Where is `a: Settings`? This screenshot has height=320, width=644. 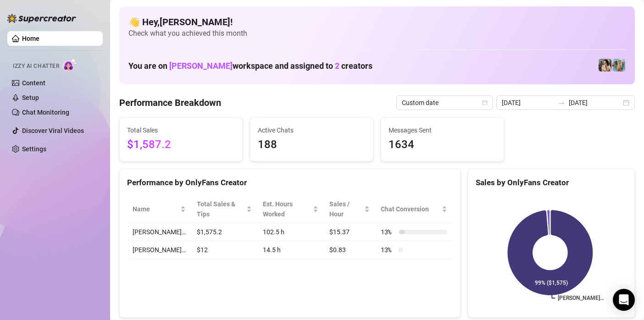
a: Settings is located at coordinates (34, 149).